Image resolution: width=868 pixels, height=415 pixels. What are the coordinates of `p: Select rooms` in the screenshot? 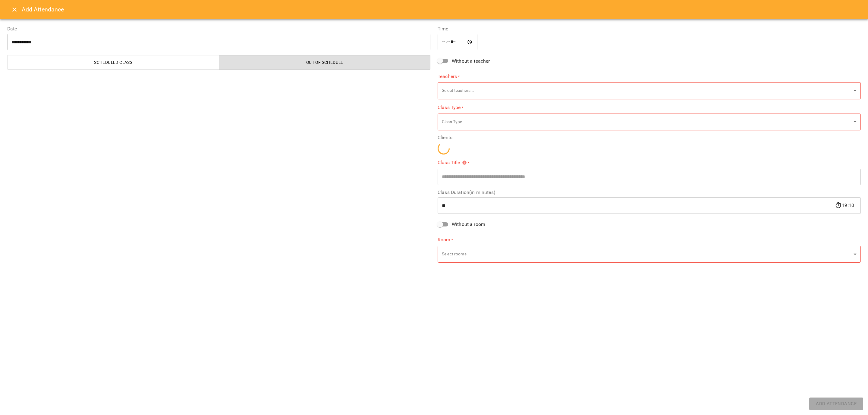 It's located at (646, 254).